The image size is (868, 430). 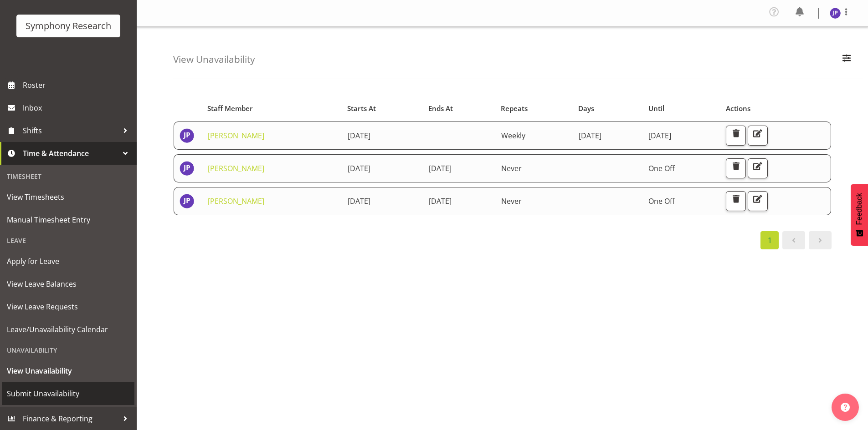 What do you see at coordinates (534, 108) in the screenshot?
I see `div: Repeats` at bounding box center [534, 108].